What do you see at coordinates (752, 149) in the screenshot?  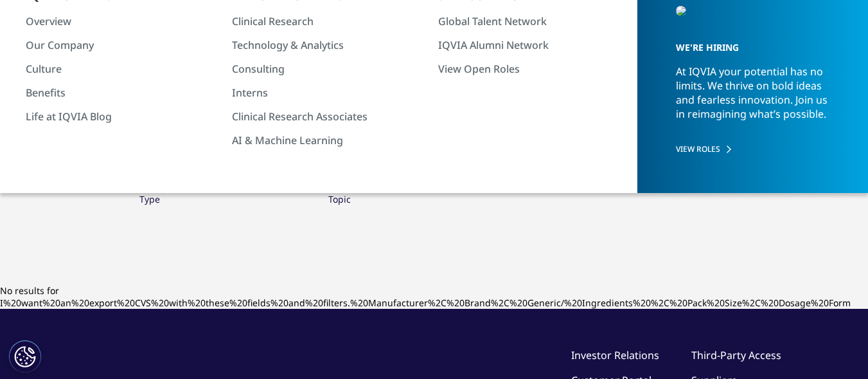 I see `a: VIEW ROLES` at bounding box center [752, 149].